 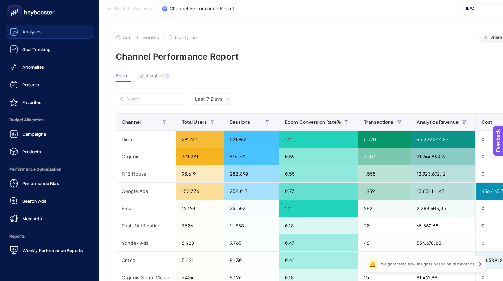 What do you see at coordinates (486, 122) in the screenshot?
I see `span: Cost` at bounding box center [486, 122].